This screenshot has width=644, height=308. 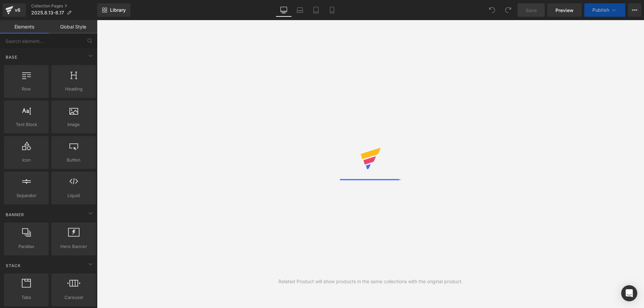 What do you see at coordinates (73, 125) in the screenshot?
I see `span: Image` at bounding box center [73, 125].